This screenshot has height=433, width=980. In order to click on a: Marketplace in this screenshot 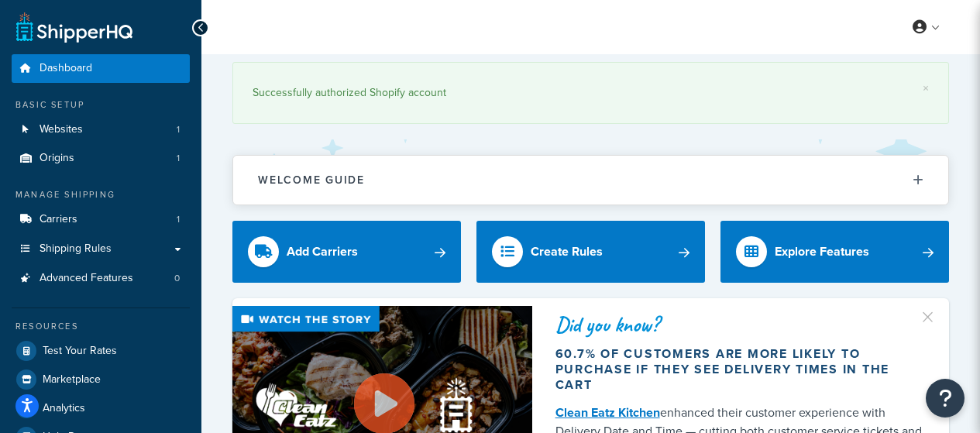, I will do `click(101, 380)`.